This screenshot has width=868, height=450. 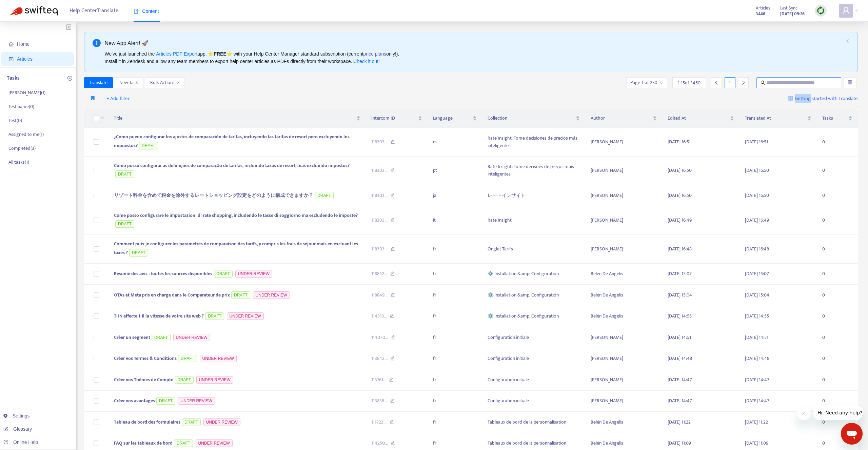 I want to click on span: Content, so click(x=146, y=11).